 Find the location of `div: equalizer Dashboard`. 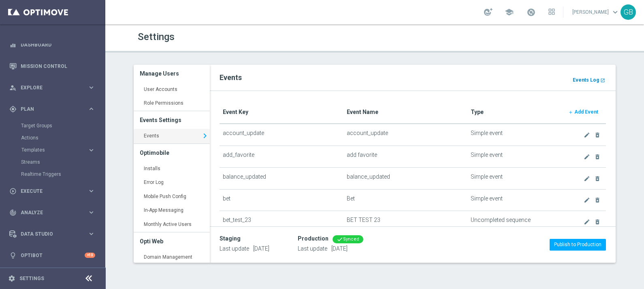

div: equalizer Dashboard is located at coordinates (52, 45).